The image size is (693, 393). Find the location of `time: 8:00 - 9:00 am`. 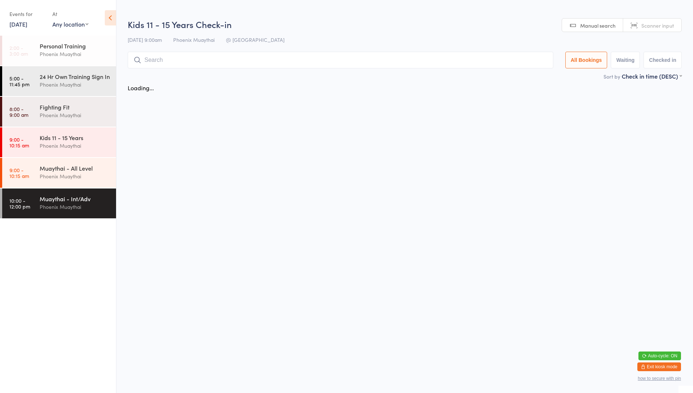

time: 8:00 - 9:00 am is located at coordinates (19, 112).